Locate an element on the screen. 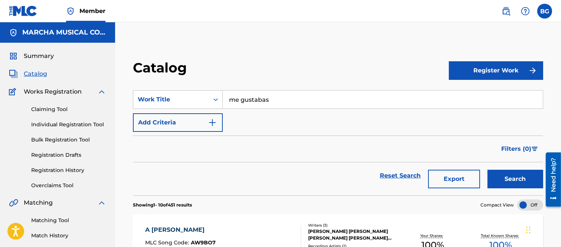 The image size is (561, 247). div: Work Title is located at coordinates (171, 99).